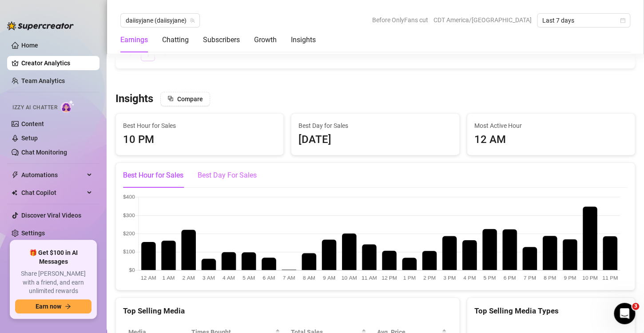 Image resolution: width=644 pixels, height=333 pixels. Describe the element at coordinates (134, 99) in the screenshot. I see `h3: Insights` at that location.